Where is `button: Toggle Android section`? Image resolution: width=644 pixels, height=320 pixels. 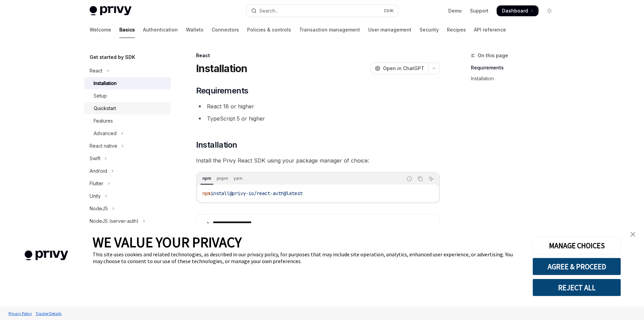 button: Toggle Android section is located at coordinates (128, 171).